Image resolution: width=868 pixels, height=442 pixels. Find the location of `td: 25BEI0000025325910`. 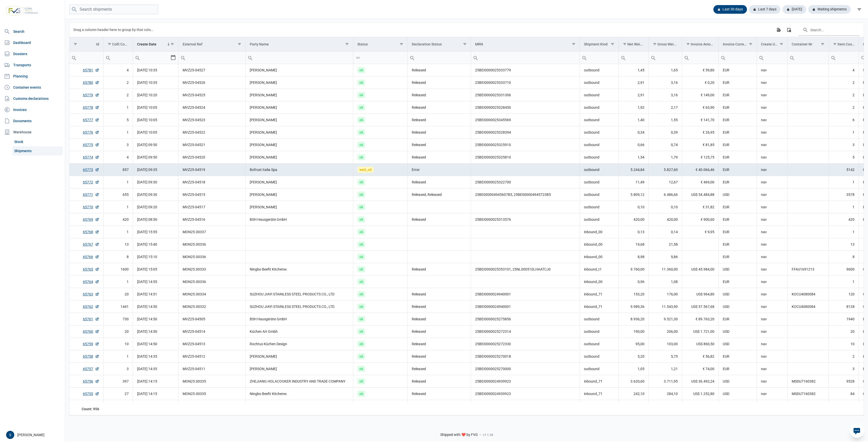

td: 25BEI0000025325910 is located at coordinates (526, 145).